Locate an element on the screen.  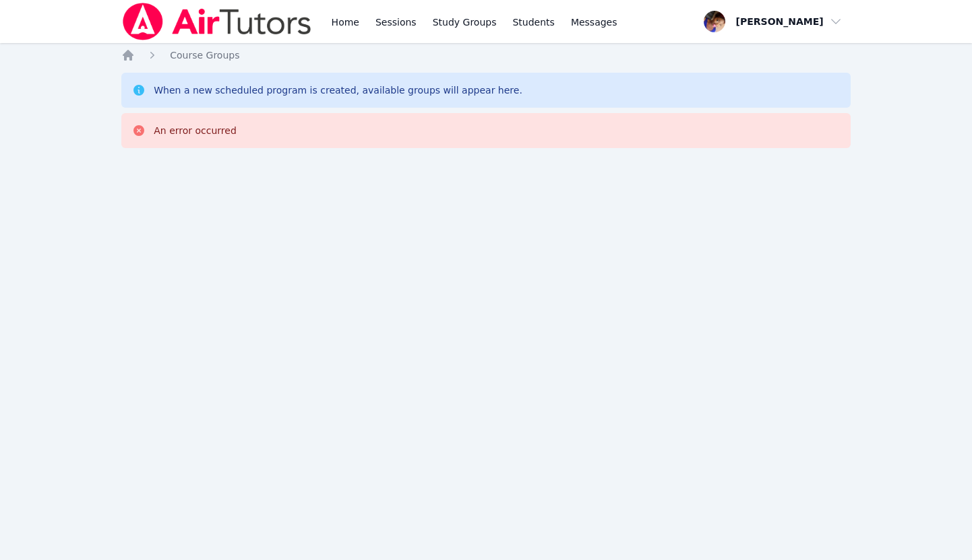
div: When a new scheduled program is created, available groups will appear here. is located at coordinates (338, 90).